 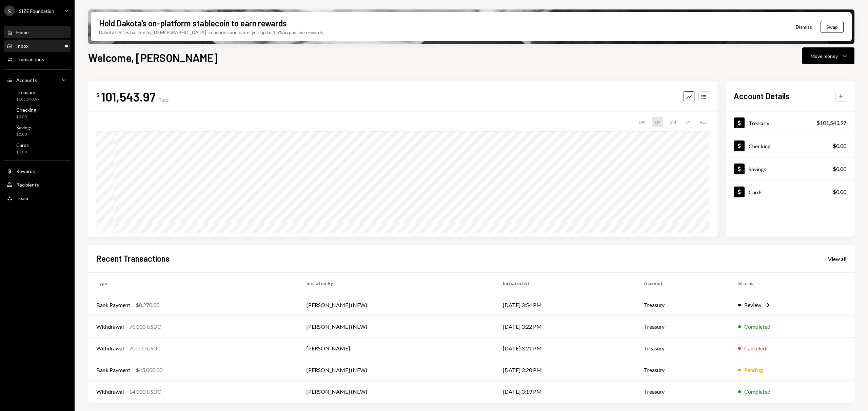 What do you see at coordinates (145, 392) in the screenshot?
I see `div: 14,000 USDC` at bounding box center [145, 392].